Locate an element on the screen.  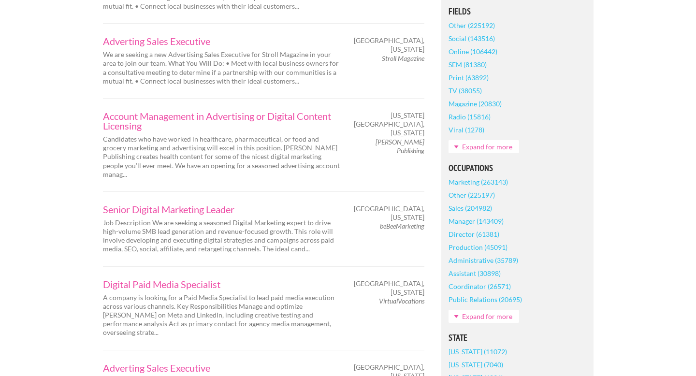
a: Print (63892) is located at coordinates (469, 77).